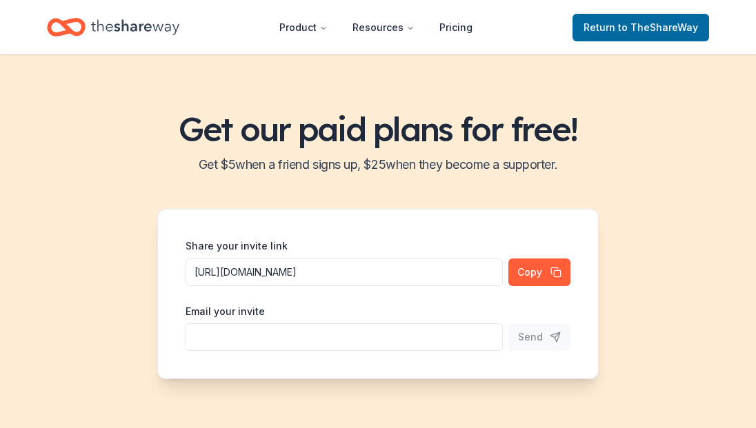 The height and width of the screenshot is (428, 756). Describe the element at coordinates (376, 27) in the screenshot. I see `nav: Main` at that location.